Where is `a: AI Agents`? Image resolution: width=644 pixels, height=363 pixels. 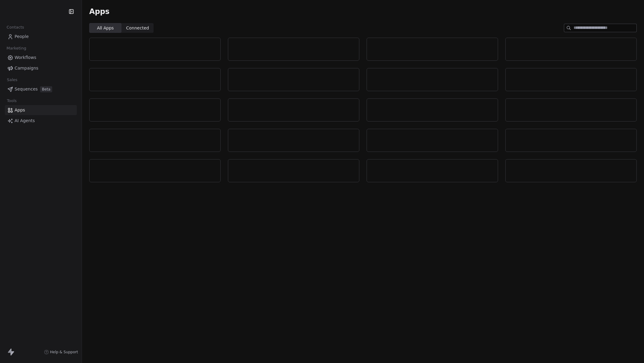
a: AI Agents is located at coordinates (41, 120).